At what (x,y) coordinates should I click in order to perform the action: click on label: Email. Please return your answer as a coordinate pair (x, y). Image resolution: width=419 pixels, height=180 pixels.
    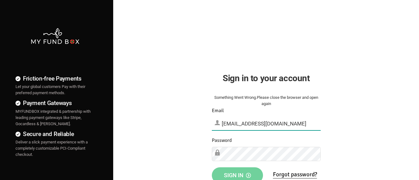
    Looking at the image, I should click on (218, 111).